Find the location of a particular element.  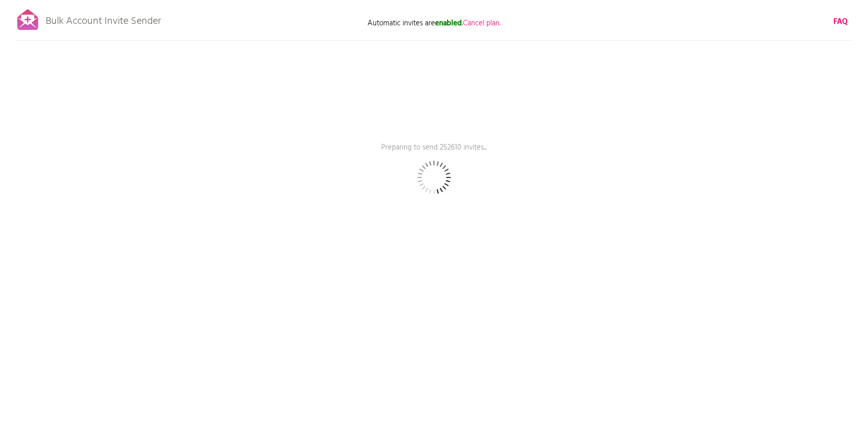

b: enabled is located at coordinates (448, 23).